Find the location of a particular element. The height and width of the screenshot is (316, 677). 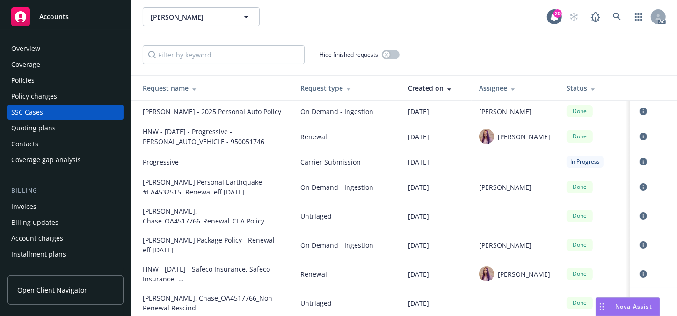

div: HNW - 07/11/25 - Progressive - PERSONAL_AUTO_VEHICLE - 950051746 is located at coordinates (213, 137).